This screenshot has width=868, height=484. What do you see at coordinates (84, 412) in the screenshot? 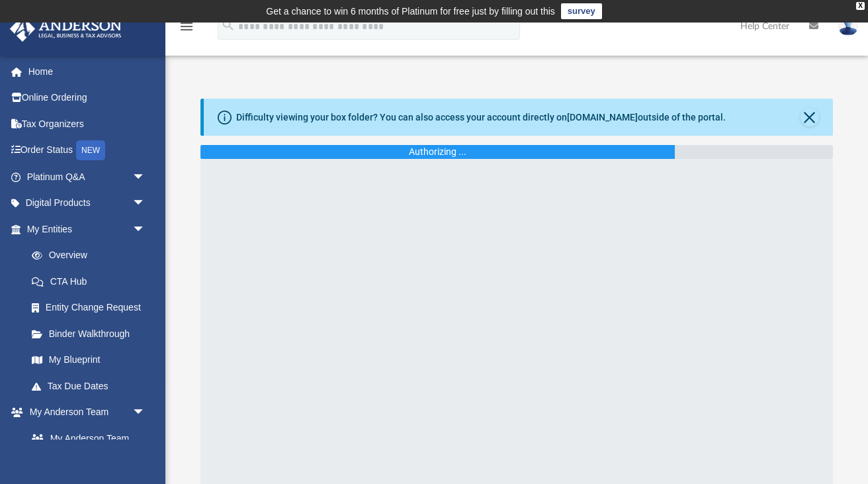
I see `a: My Anderson Teamarrow_drop_down` at bounding box center [84, 412].